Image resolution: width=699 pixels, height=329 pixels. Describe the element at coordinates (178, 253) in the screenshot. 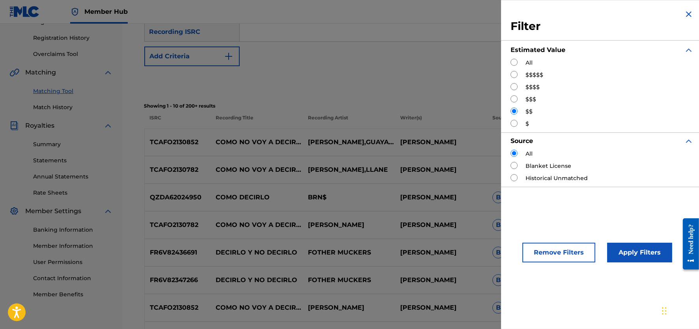

I see `p: FR6V82436691` at that location.